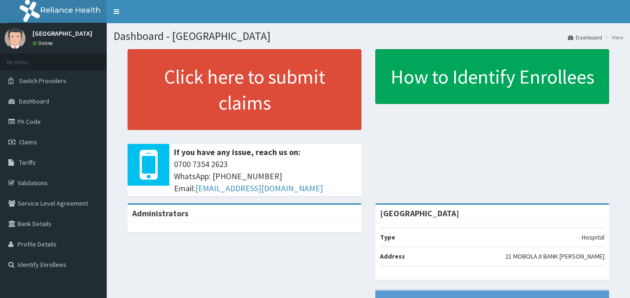 The image size is (630, 298). What do you see at coordinates (43, 81) in the screenshot?
I see `span: Switch Providers` at bounding box center [43, 81].